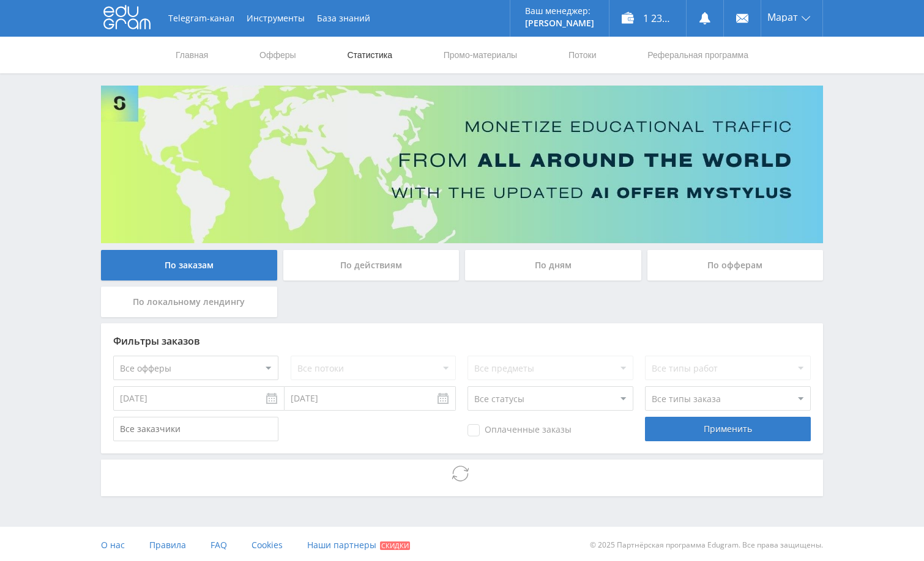  What do you see at coordinates (168, 544) in the screenshot?
I see `span: Правила` at bounding box center [168, 544].